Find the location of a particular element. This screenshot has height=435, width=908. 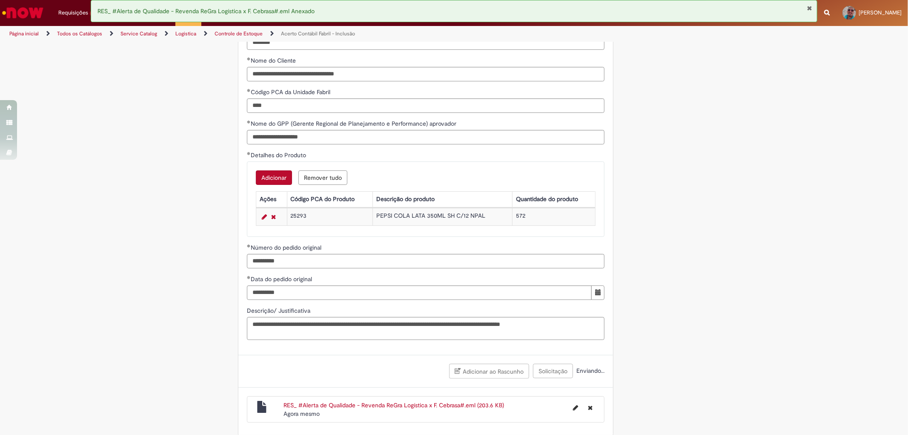

span: Requisições is located at coordinates (73, 13).